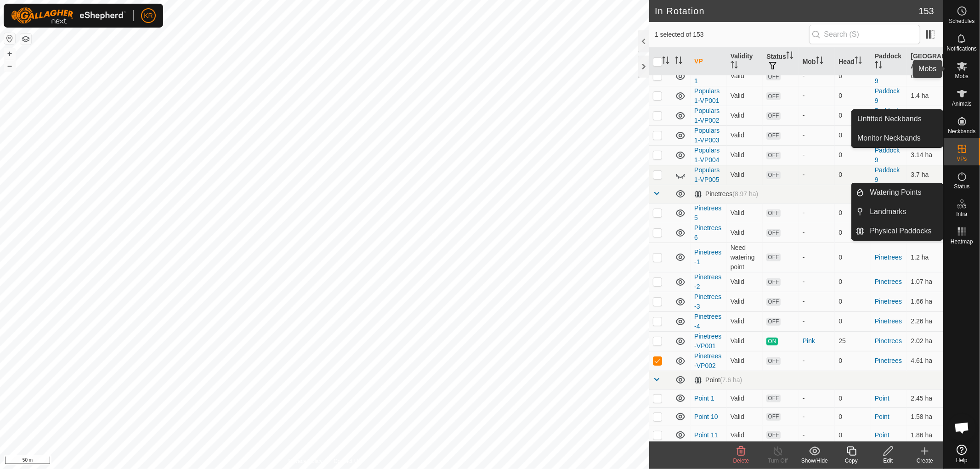 The width and height of the screenshot is (980, 469). I want to click on span: Unfitted Neckbands, so click(890, 119).